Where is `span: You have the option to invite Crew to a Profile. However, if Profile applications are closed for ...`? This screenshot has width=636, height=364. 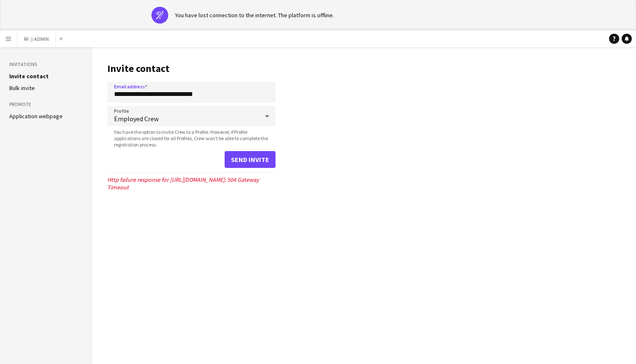
span: You have the option to invite Crew to a Profile. However, if Profile applications are closed for ... is located at coordinates (192, 138).